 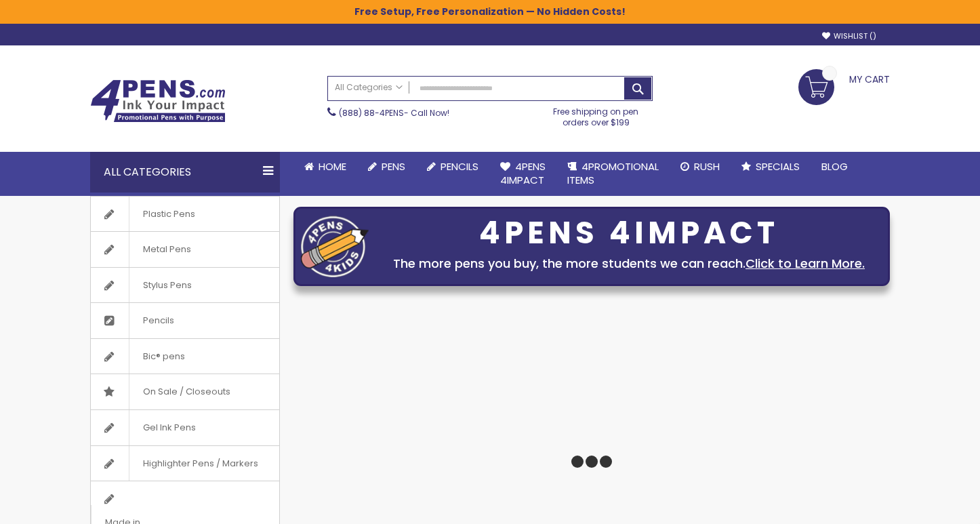 I want to click on span: Metal Pens, so click(x=167, y=249).